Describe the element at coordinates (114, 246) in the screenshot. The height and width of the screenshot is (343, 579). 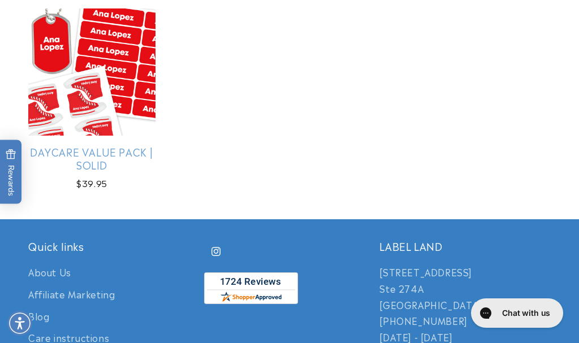
I see `h2: Quick links` at that location.